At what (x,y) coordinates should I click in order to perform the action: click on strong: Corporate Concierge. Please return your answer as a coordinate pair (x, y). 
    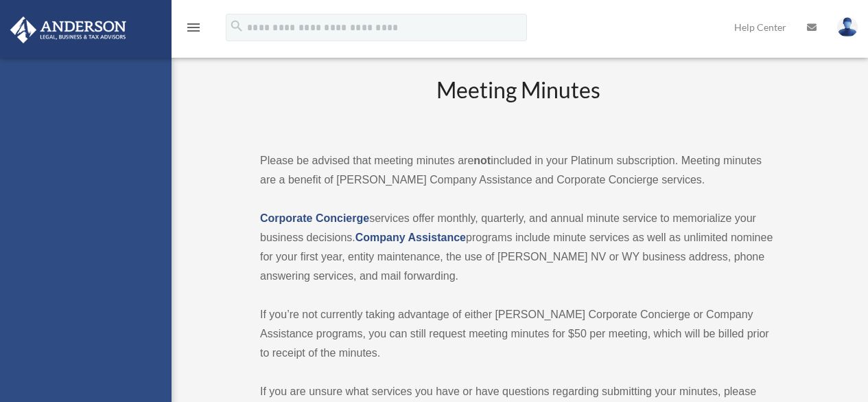
    Looking at the image, I should click on (314, 217).